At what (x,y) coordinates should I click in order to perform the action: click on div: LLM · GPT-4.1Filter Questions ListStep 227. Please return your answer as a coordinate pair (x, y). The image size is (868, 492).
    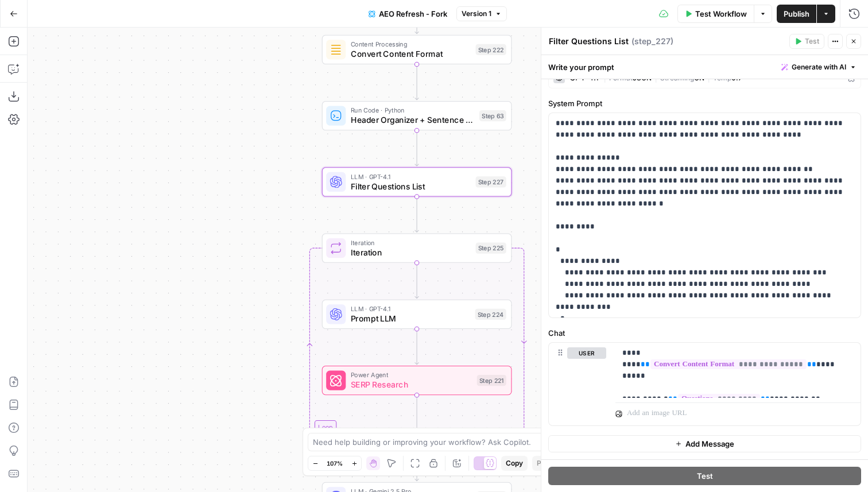
    Looking at the image, I should click on (417, 181).